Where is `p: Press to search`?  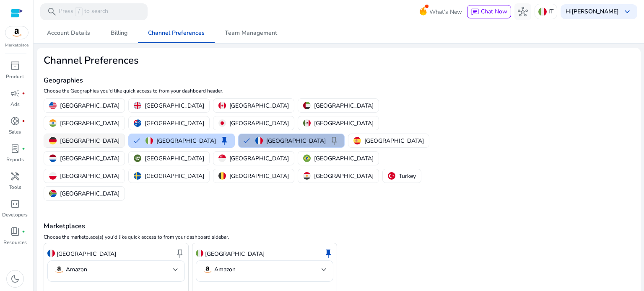 p: Press to search is located at coordinates (83, 12).